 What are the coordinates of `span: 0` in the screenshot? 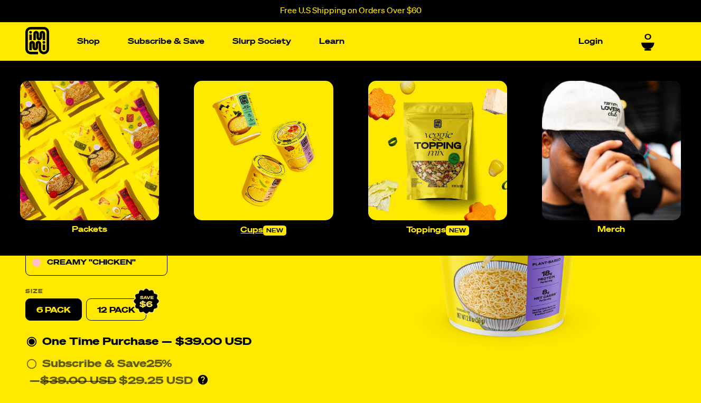 It's located at (647, 37).